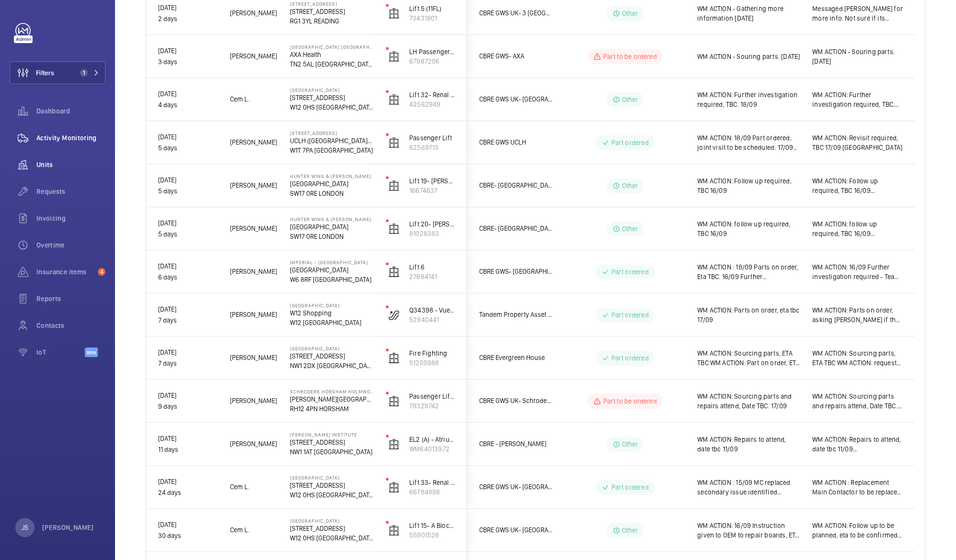 The width and height of the screenshot is (956, 560). What do you see at coordinates (432, 440) in the screenshot?
I see `p: EL2 (A) - Atrium Pass Lift` at bounding box center [432, 440].